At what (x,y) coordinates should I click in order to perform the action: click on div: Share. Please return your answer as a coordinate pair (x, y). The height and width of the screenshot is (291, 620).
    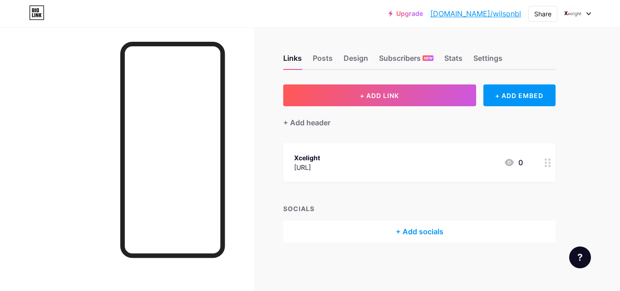
    Looking at the image, I should click on (543, 14).